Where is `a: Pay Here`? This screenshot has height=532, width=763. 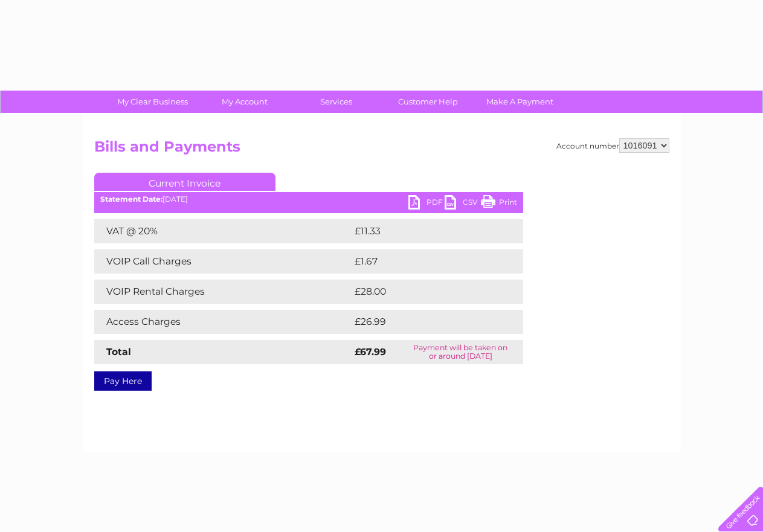 a: Pay Here is located at coordinates (122, 381).